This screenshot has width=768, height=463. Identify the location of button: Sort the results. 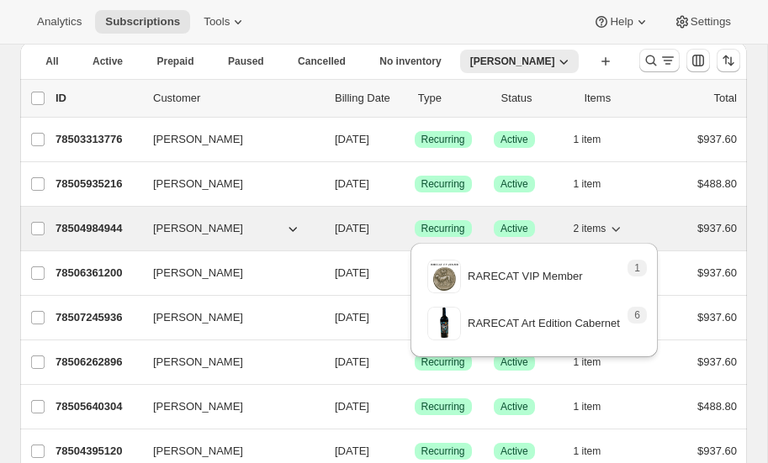
(728, 61).